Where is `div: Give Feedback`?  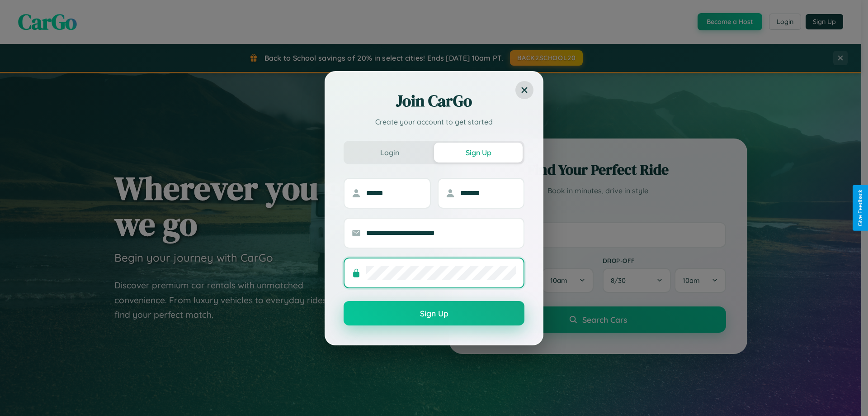 div: Give Feedback is located at coordinates (860, 208).